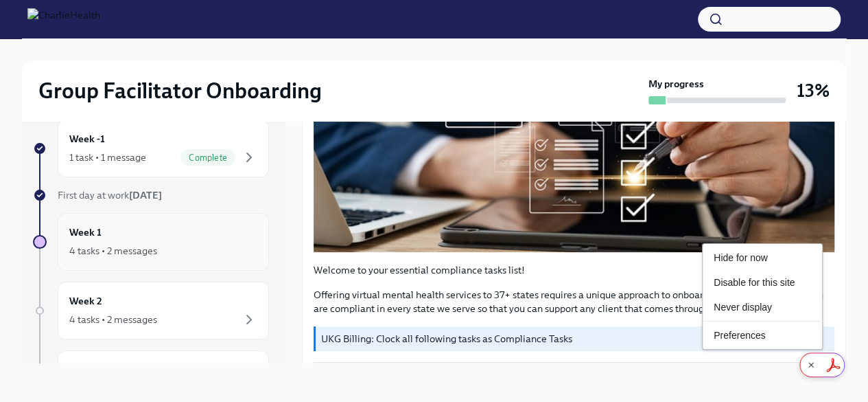 This screenshot has width=868, height=402. Describe the element at coordinates (151, 148) in the screenshot. I see `a: Week -11 task • 1 messageComplete` at that location.